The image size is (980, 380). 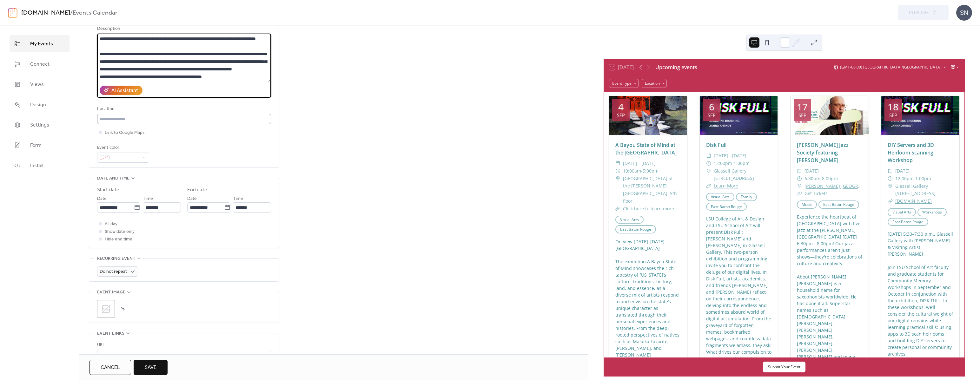 What do you see at coordinates (39, 64) in the screenshot?
I see `a: Connect` at bounding box center [39, 64].